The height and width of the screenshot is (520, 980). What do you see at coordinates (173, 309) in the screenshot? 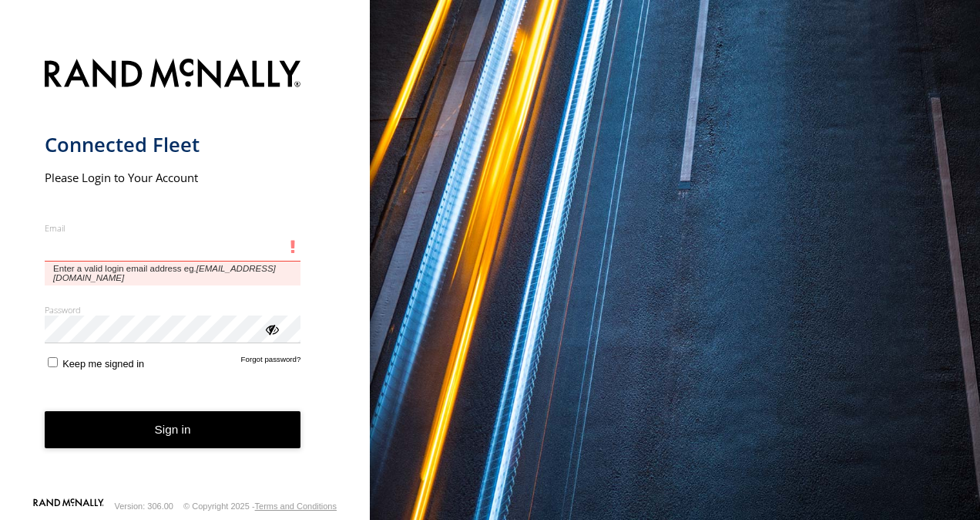
I see `label: Password` at bounding box center [173, 309].